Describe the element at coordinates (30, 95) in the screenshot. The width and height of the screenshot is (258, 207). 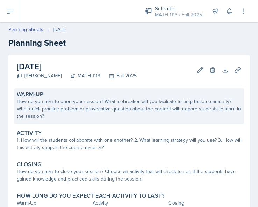
I see `label: Warm-Up` at that location.